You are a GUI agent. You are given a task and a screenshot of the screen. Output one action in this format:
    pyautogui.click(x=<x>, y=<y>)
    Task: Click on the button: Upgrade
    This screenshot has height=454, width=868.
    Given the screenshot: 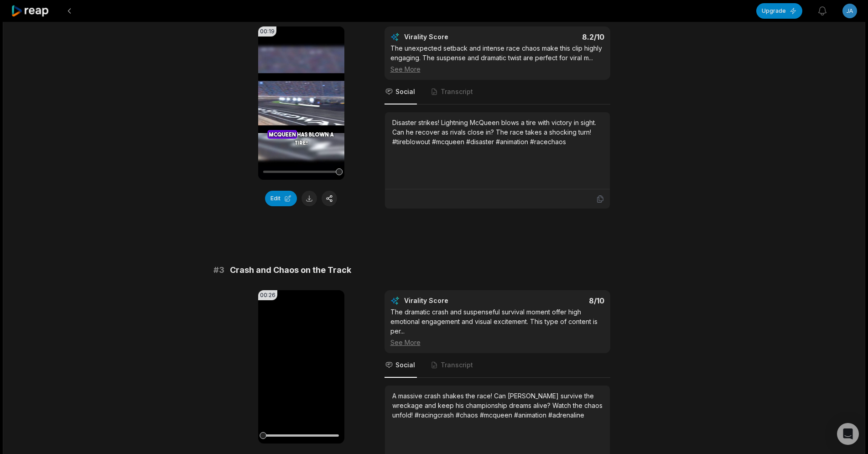 What is the action you would take?
    pyautogui.click(x=779, y=11)
    